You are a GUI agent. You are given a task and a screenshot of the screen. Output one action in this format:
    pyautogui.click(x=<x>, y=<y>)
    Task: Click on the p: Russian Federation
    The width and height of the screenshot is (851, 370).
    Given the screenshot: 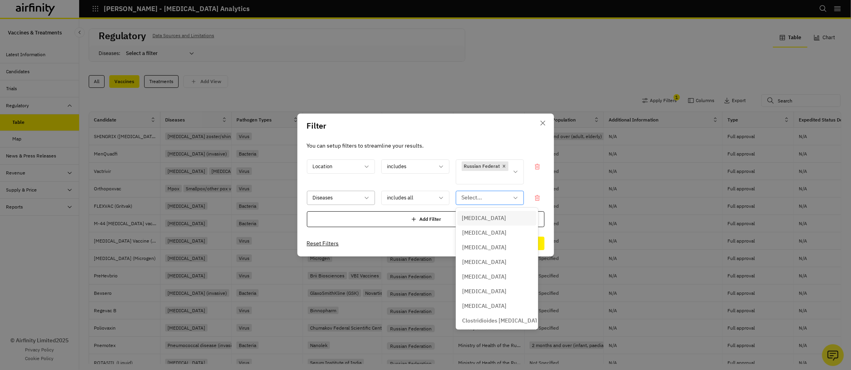 What is the action you would take?
    pyautogui.click(x=485, y=166)
    